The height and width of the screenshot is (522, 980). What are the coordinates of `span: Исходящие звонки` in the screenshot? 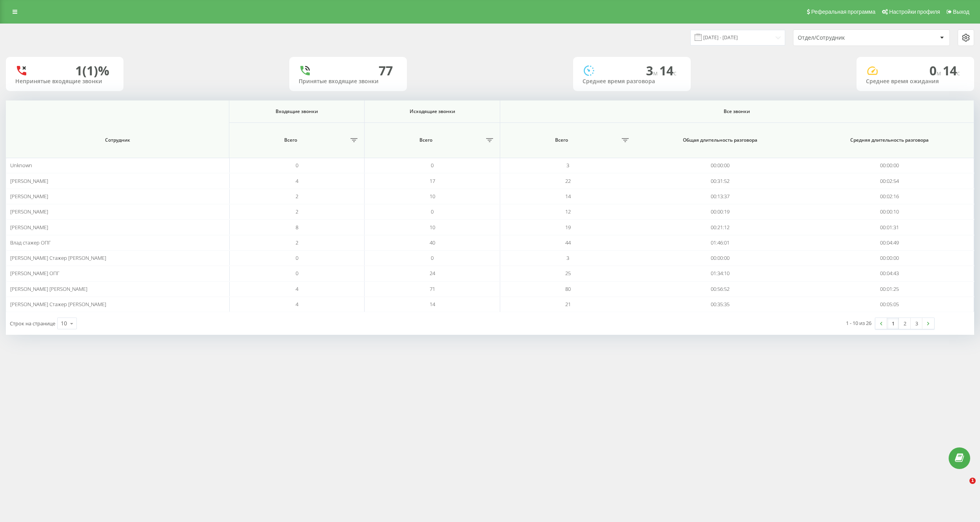 It's located at (433, 111).